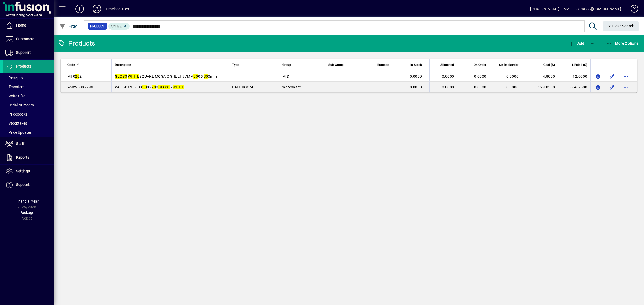 This screenshot has width=644, height=305. What do you see at coordinates (292, 87) in the screenshot?
I see `span: waterware` at bounding box center [292, 87].